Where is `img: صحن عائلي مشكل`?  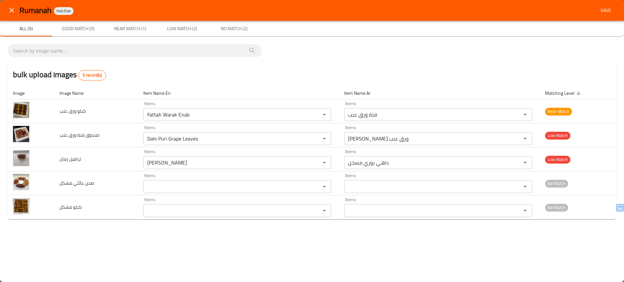 img: صحن عائلي مشكل is located at coordinates (21, 182).